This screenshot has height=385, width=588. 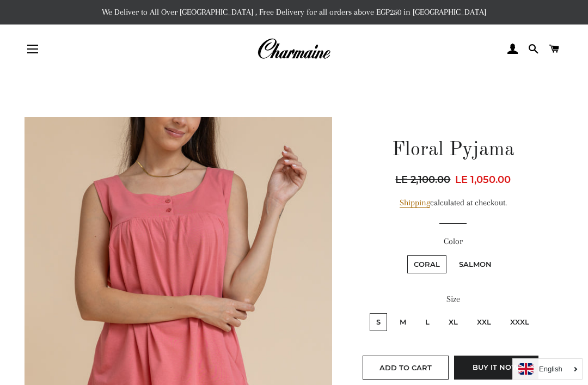 What do you see at coordinates (406, 368) in the screenshot?
I see `span: Add to Cart` at bounding box center [406, 368].